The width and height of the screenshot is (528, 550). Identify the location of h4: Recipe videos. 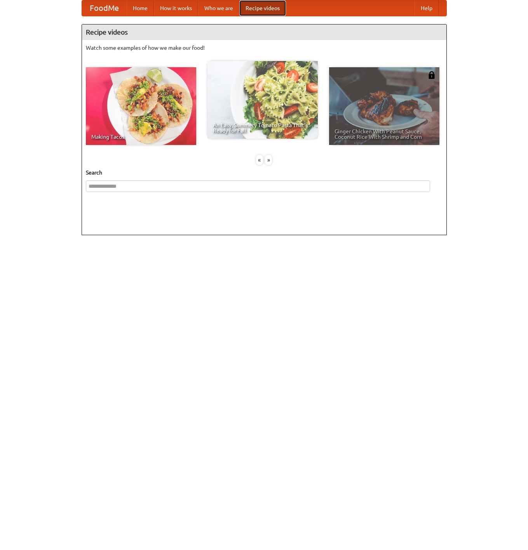
(264, 32).